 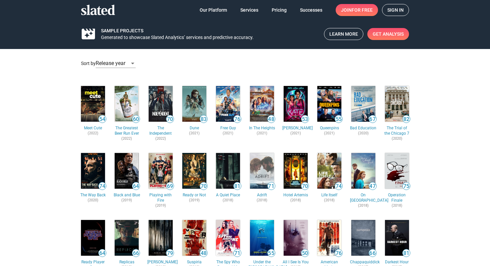 What do you see at coordinates (296, 195) in the screenshot?
I see `span: Hotel Artemis` at bounding box center [296, 195].